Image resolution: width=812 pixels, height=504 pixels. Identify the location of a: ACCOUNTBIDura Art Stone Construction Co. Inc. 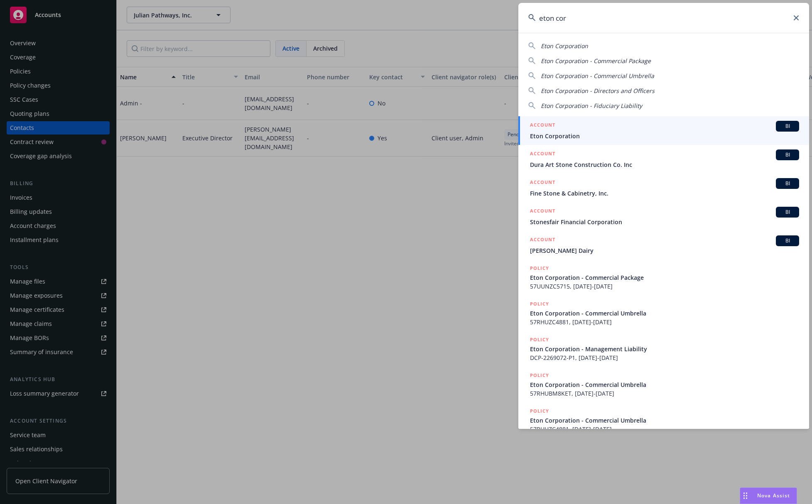
(664, 159).